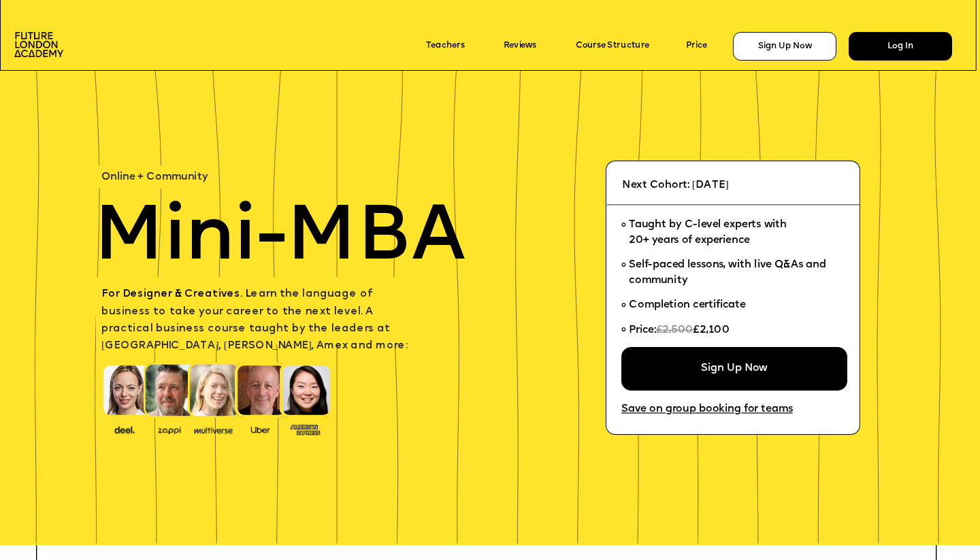  I want to click on span: £2,500, so click(673, 330).